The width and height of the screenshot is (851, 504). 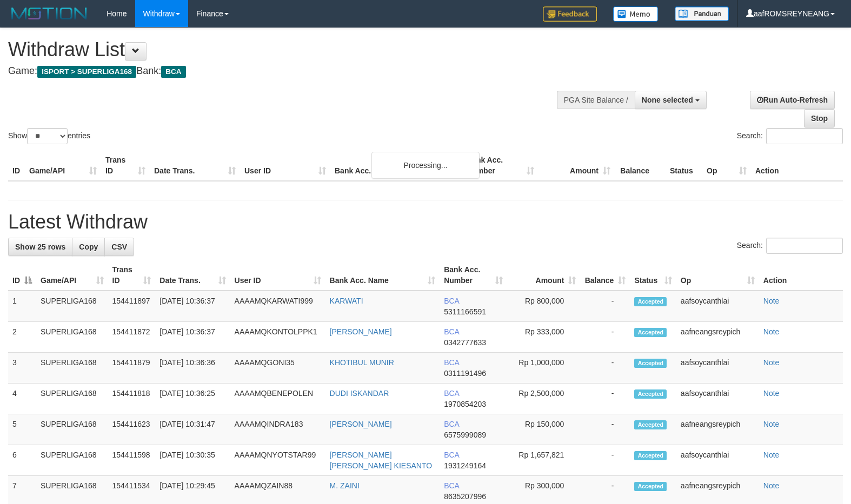 I want to click on span: ISPORT > SUPERLIGA168, so click(x=87, y=72).